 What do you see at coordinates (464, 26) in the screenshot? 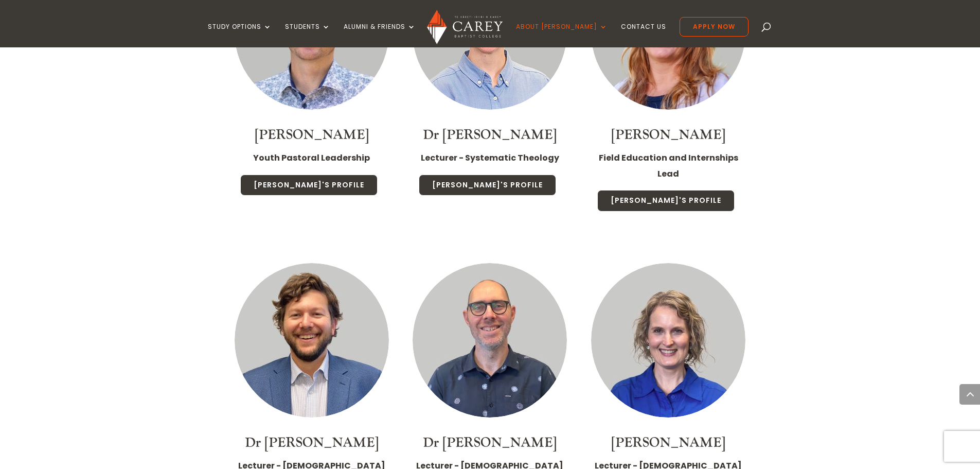
I see `img: Carey Baptist College` at bounding box center [464, 26].